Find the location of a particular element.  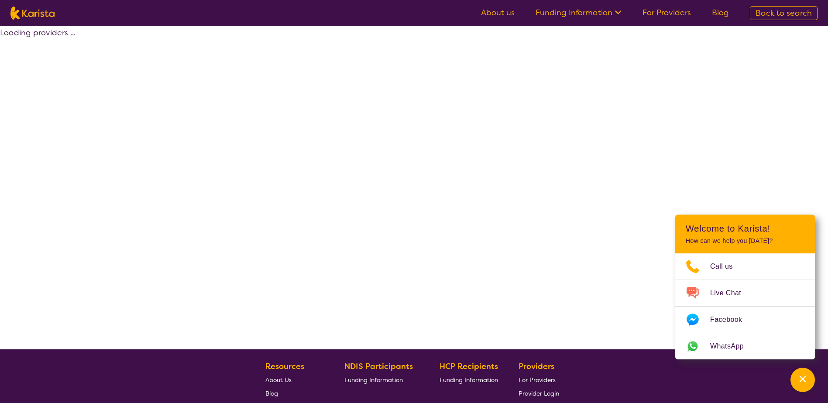

a: About us is located at coordinates (497, 13).